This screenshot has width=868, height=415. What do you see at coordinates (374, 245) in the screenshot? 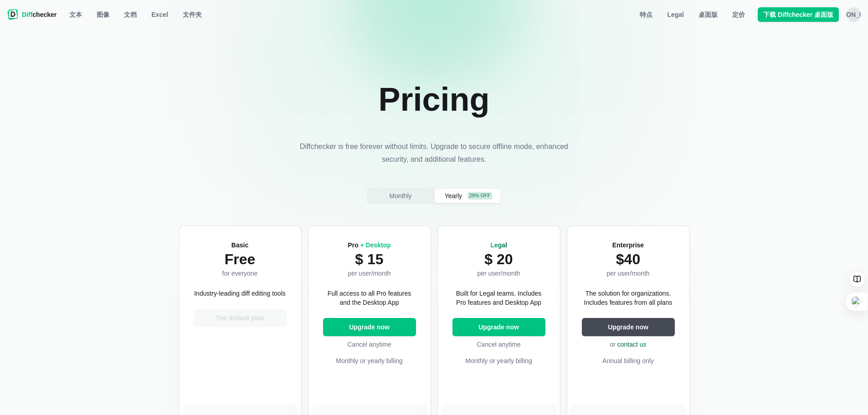
I see `span: + Desktop` at bounding box center [374, 245].